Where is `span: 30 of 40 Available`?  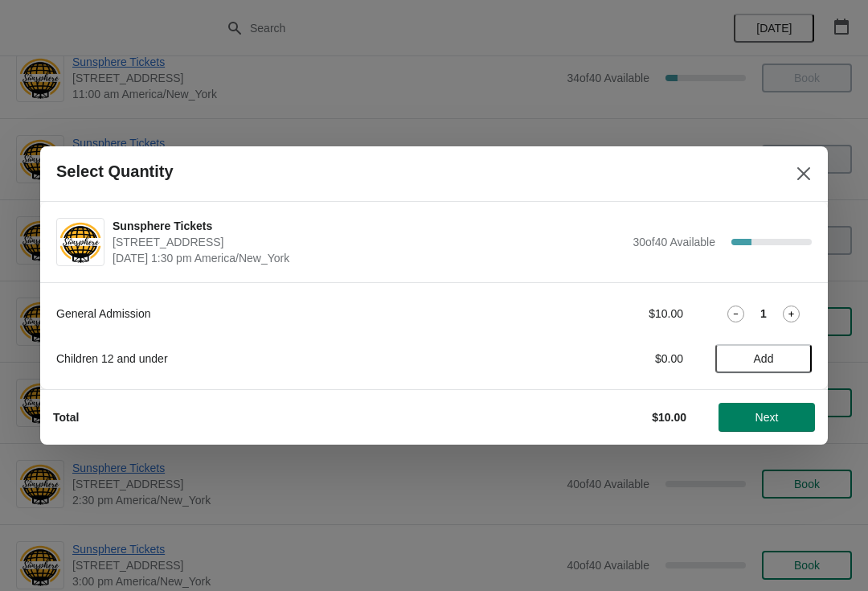 span: 30 of 40 Available is located at coordinates (673, 242).